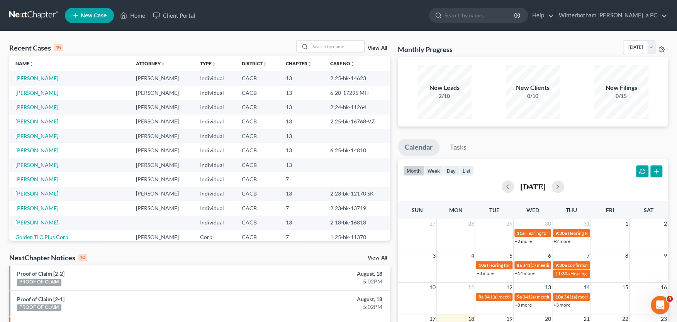 The width and height of the screenshot is (677, 322). I want to click on span: 29, so click(509, 224).